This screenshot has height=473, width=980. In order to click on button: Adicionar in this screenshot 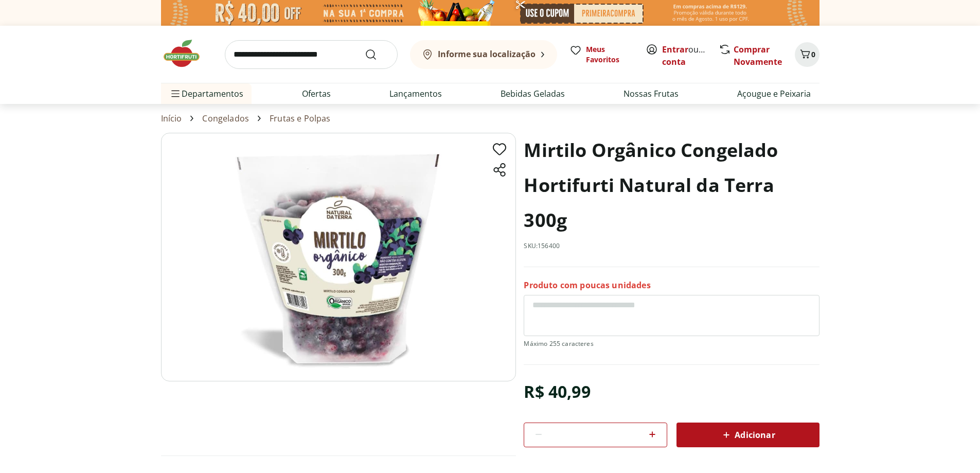, I will do `click(748, 435)`.